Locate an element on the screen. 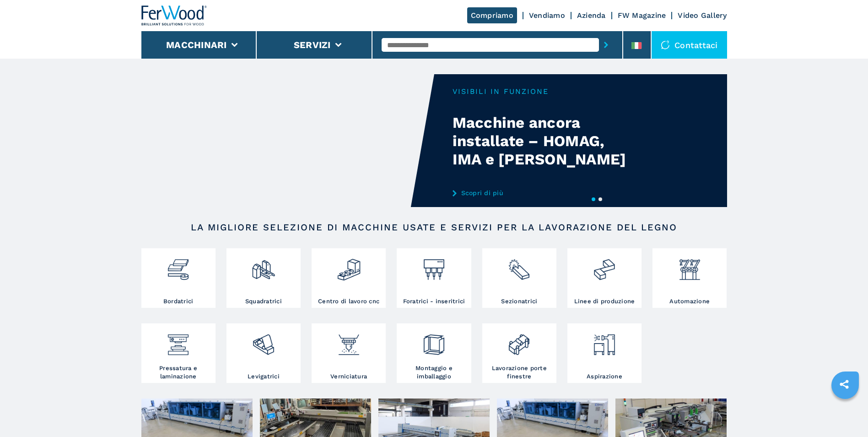 The width and height of the screenshot is (868, 437). a: Aspirazione is located at coordinates (605, 353).